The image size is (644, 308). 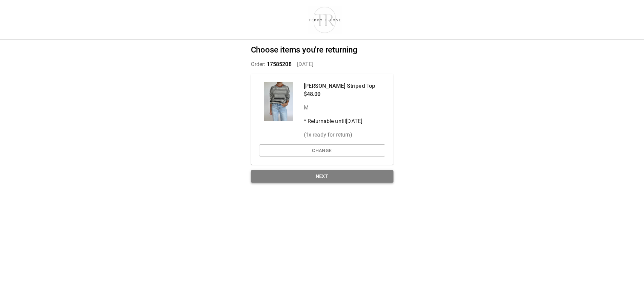 I want to click on p: $48.00, so click(x=339, y=94).